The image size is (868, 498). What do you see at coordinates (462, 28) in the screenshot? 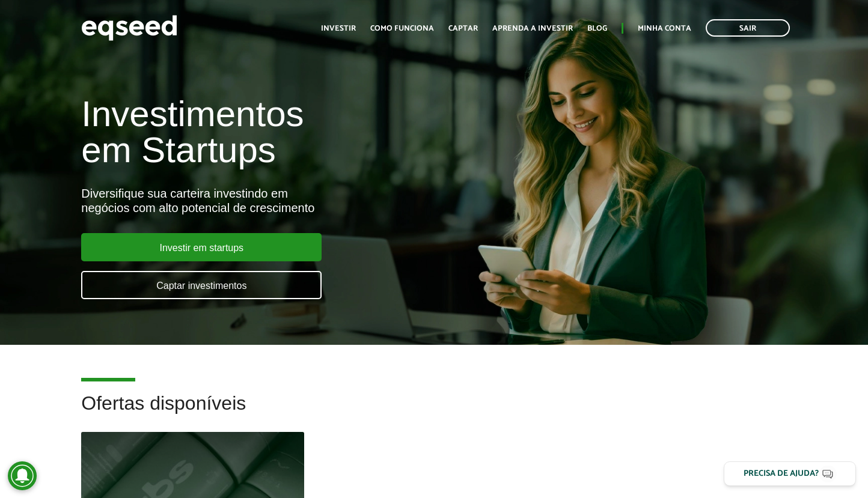
I see `a: Captar` at bounding box center [462, 28].